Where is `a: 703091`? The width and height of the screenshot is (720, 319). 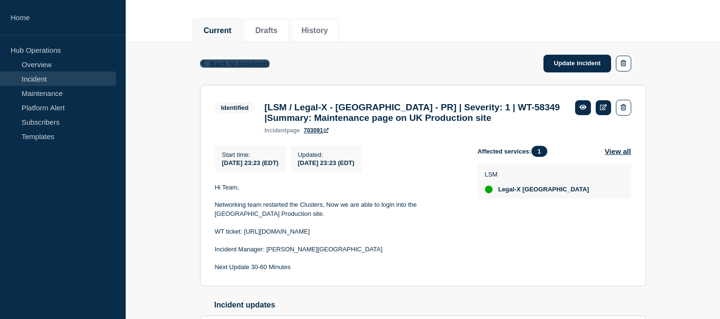
a: 703091 is located at coordinates (316, 130).